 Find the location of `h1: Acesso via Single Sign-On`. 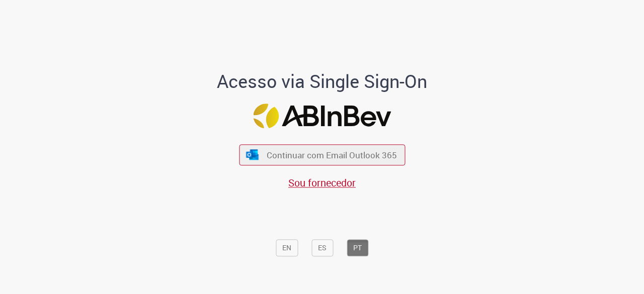

h1: Acesso via Single Sign-On is located at coordinates (322, 82).